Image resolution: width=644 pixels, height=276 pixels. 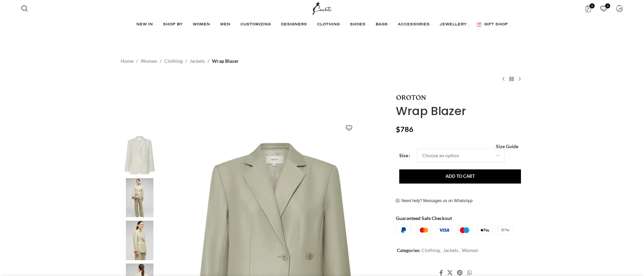 I want to click on strong: Guaranteed Safe Checkout, so click(x=424, y=218).